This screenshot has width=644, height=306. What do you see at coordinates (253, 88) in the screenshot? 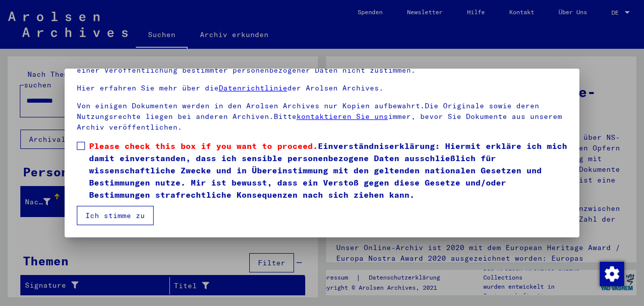
I see `a: Datenrichtlinie` at bounding box center [253, 88].